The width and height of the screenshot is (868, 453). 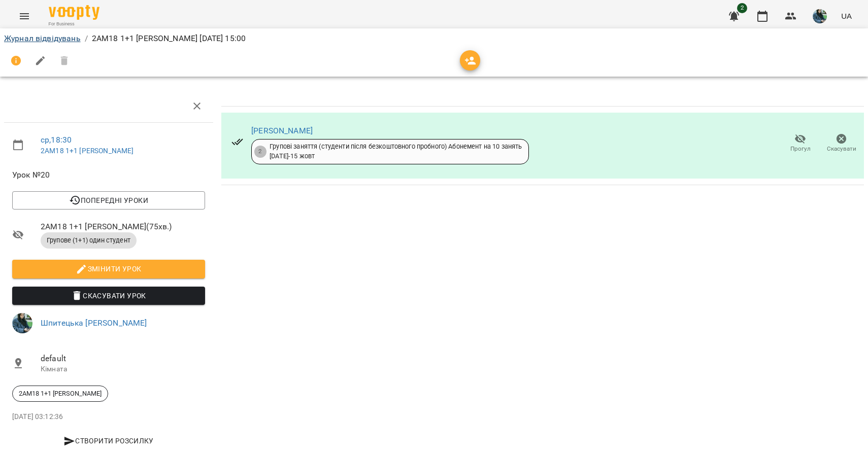 What do you see at coordinates (108, 175) in the screenshot?
I see `span: Урок №20` at bounding box center [108, 175].